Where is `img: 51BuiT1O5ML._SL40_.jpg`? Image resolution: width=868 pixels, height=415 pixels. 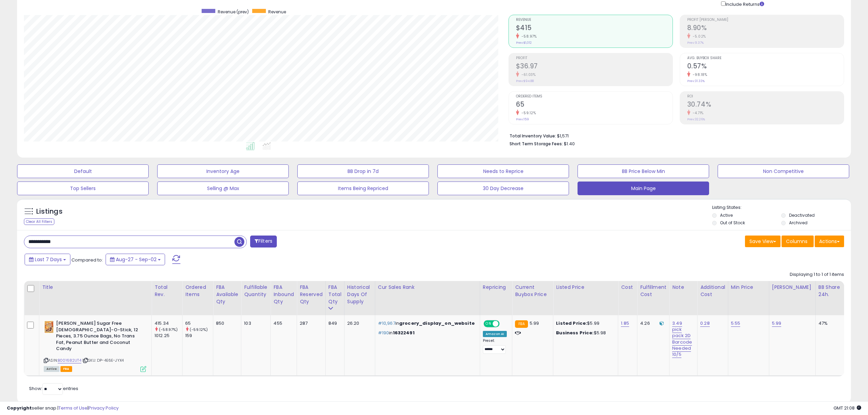 img: 51BuiT1O5ML._SL40_.jpg is located at coordinates (49, 328).